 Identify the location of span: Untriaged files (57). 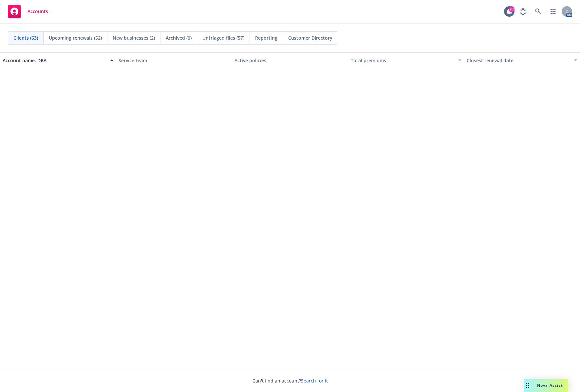
(223, 38).